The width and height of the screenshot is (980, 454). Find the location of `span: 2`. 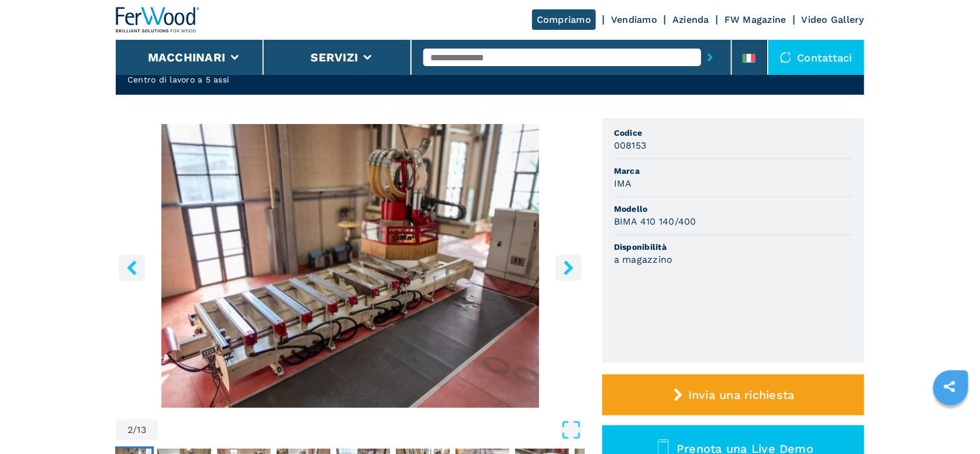

span: 2 is located at coordinates (130, 430).